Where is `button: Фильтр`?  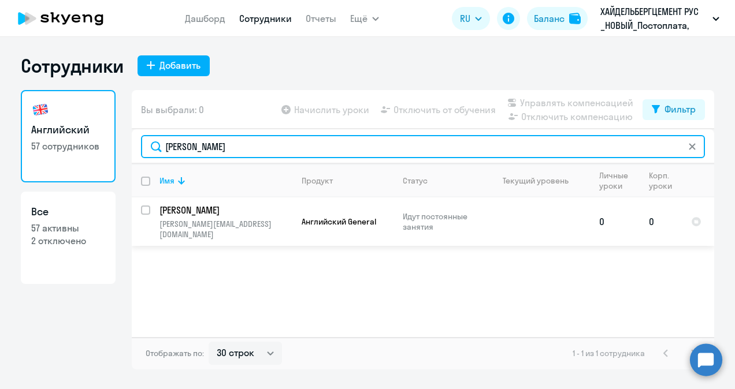 button: Фильтр is located at coordinates (674, 110).